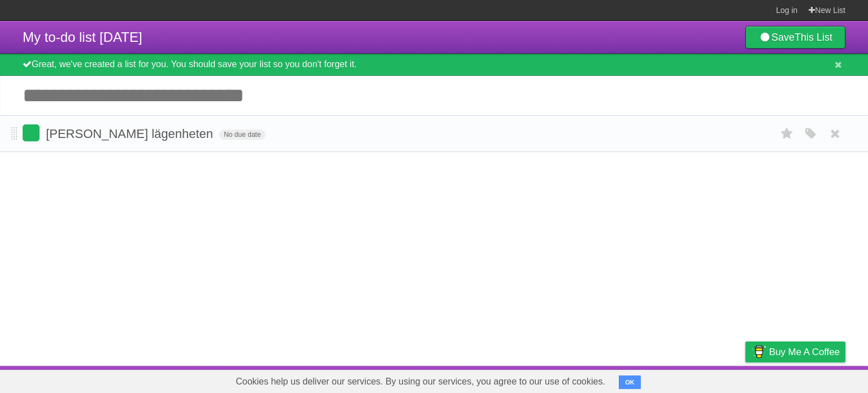 The width and height of the screenshot is (868, 393). Describe the element at coordinates (795, 38) in the screenshot. I see `a: SaveThis List` at that location.